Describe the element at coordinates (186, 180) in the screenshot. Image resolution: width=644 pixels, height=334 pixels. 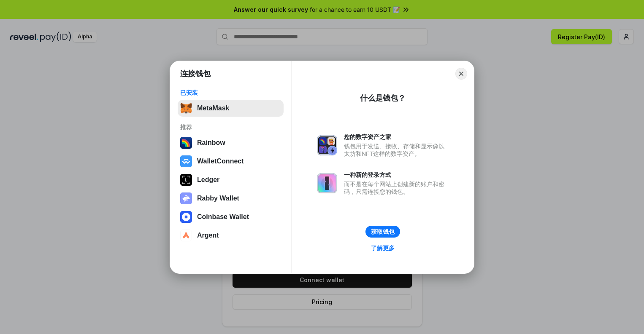
I see `img: svg+xml,%3Csvg%20xmlns%3D%22http%3A%2F%2Fwww.w3.org%2F2000%2Fsvg%22%20width%3D%2228%22%20height%3...` at that location.